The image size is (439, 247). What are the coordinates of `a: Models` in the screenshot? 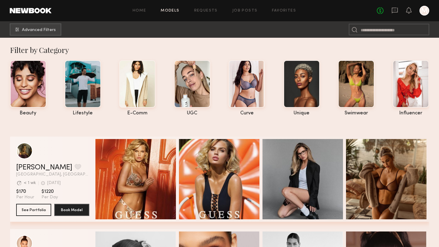 It's located at (170, 11).